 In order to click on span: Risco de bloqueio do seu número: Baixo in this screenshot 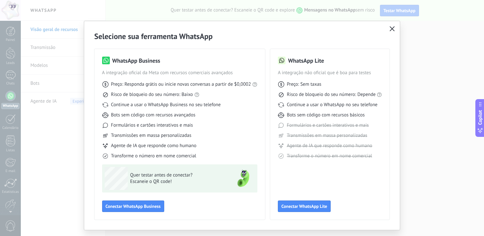, I will do `click(152, 95)`.